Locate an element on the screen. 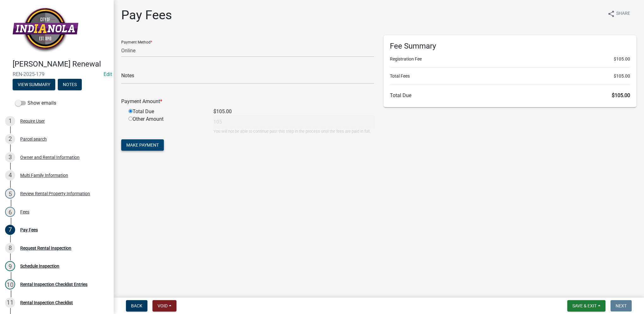 This screenshot has width=644, height=314. li: Total Fees is located at coordinates (510, 76).